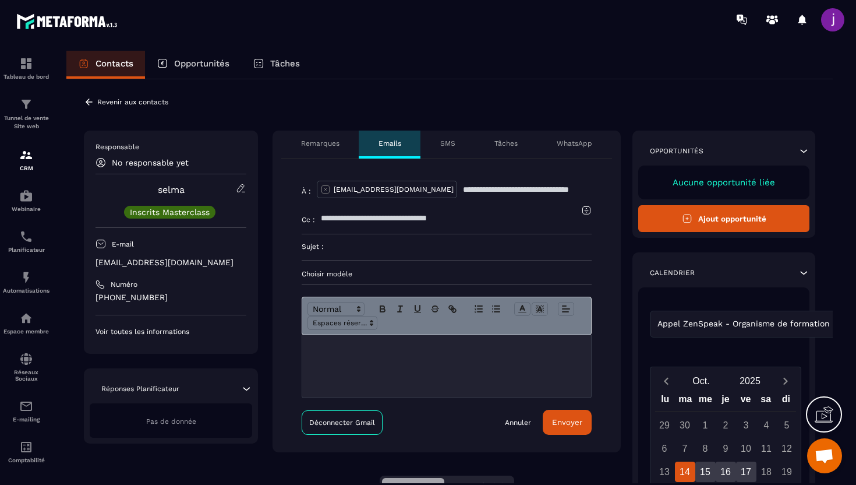 This screenshot has height=485, width=856. Describe the element at coordinates (726, 448) in the screenshot. I see `div: 9` at that location.